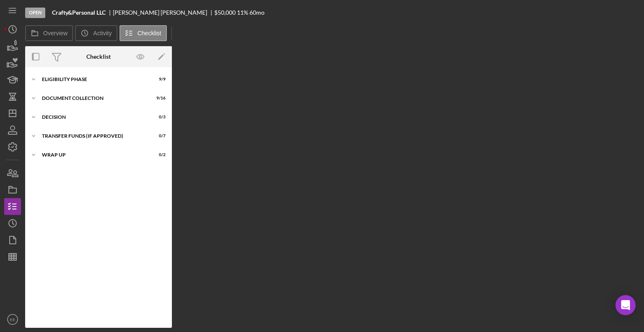  I want to click on div: Document Collection, so click(93, 98).